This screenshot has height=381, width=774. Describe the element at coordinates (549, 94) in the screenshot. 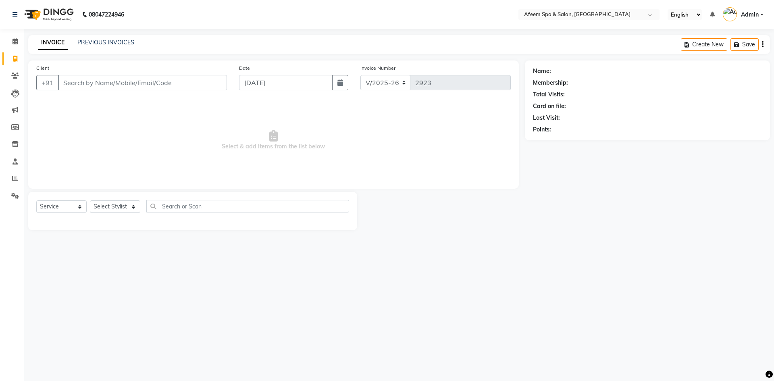

I see `div: Total Visits:` at that location.